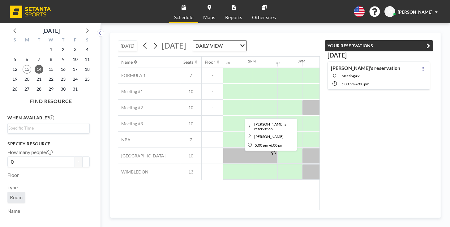 This screenshot has height=227, width=450. What do you see at coordinates (63, 59) in the screenshot?
I see `span: Thursday, October 9, 2025` at bounding box center [63, 59].